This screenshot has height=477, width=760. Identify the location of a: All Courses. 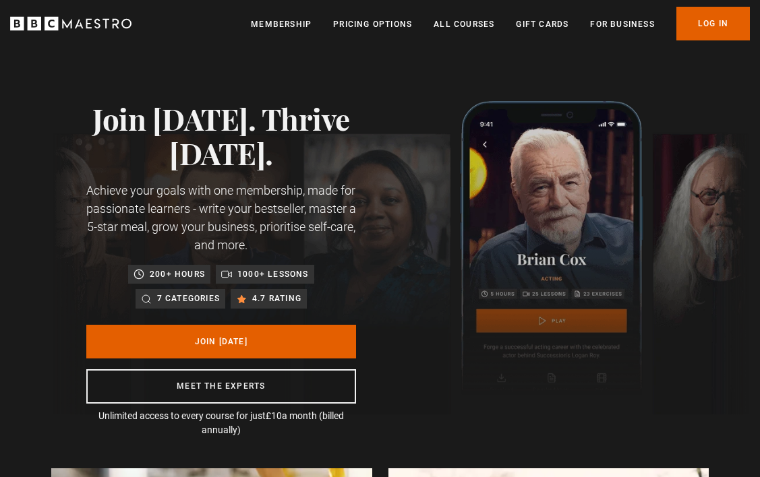
(464, 24).